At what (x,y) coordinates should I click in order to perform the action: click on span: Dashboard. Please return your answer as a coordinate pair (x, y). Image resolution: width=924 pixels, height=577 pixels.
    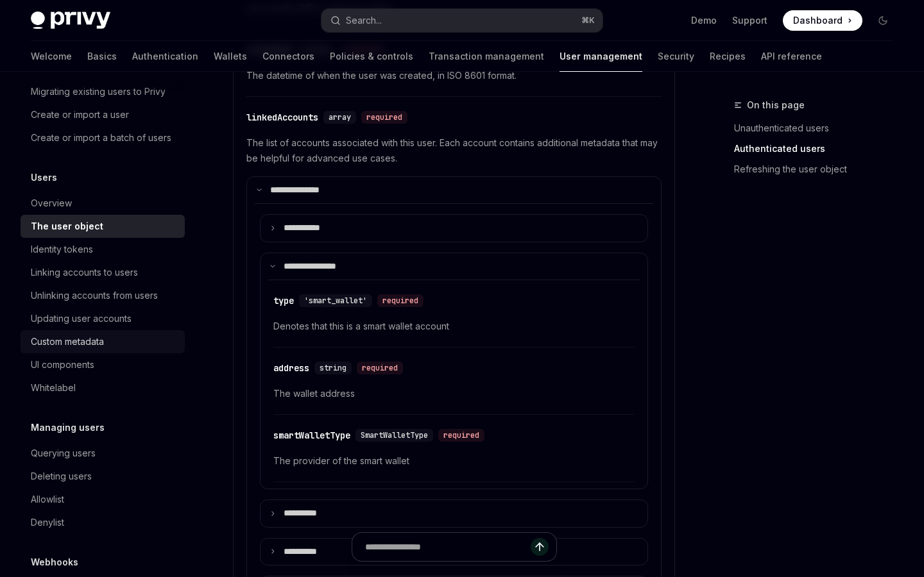
    Looking at the image, I should click on (818, 21).